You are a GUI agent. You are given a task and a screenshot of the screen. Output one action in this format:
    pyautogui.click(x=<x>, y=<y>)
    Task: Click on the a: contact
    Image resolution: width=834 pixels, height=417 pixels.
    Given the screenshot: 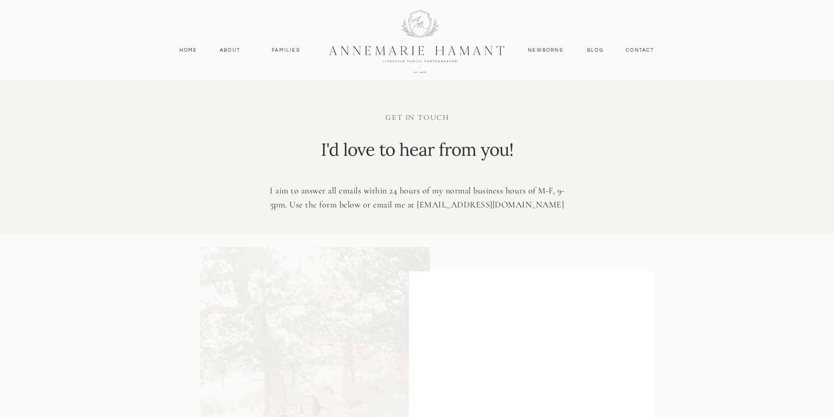 What is the action you would take?
    pyautogui.click(x=640, y=50)
    